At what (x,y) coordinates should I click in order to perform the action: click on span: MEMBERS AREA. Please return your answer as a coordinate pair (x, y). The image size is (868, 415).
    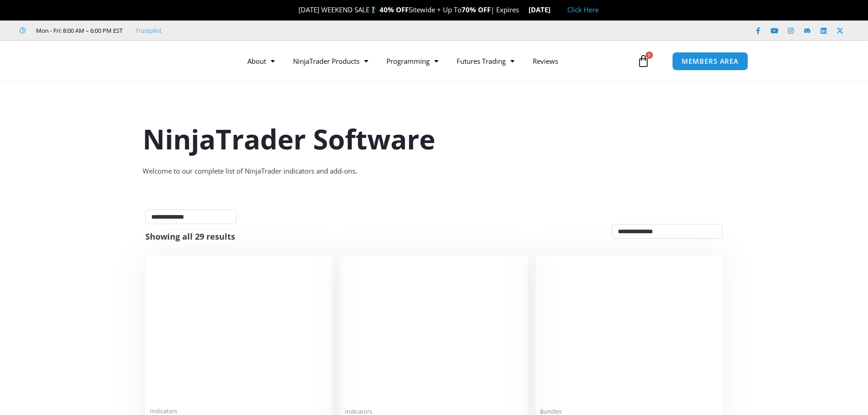
    Looking at the image, I should click on (710, 61).